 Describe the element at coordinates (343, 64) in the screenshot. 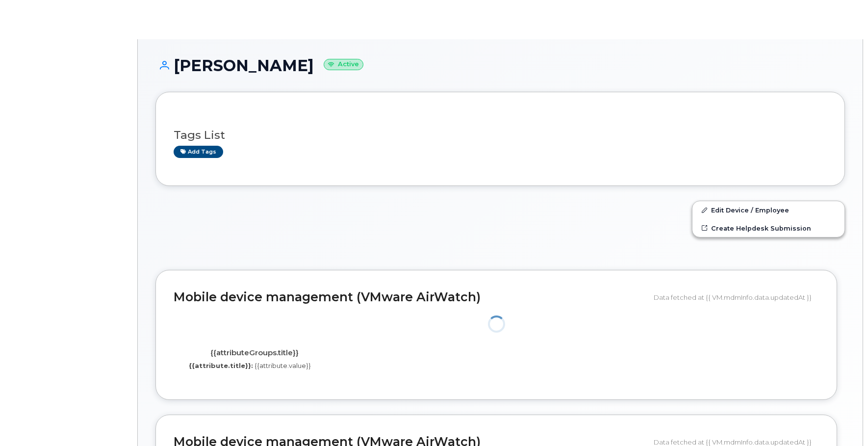

I see `small: Active` at that location.